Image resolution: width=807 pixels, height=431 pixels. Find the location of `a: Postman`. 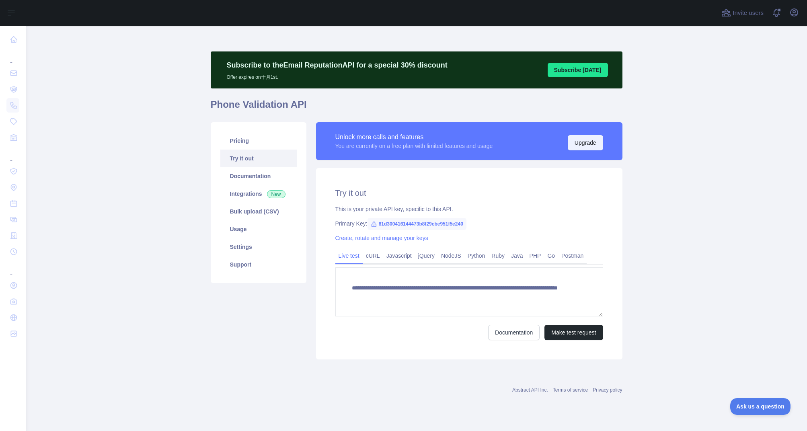

a: Postman is located at coordinates (572, 256).